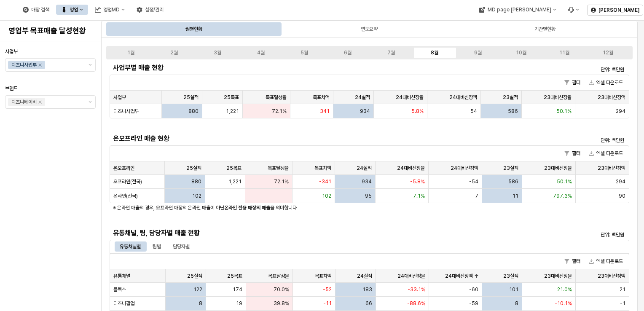 Image resolution: width=644 pixels, height=311 pixels. What do you see at coordinates (282, 303) in the screenshot?
I see `span: 39.8%` at bounding box center [282, 303].